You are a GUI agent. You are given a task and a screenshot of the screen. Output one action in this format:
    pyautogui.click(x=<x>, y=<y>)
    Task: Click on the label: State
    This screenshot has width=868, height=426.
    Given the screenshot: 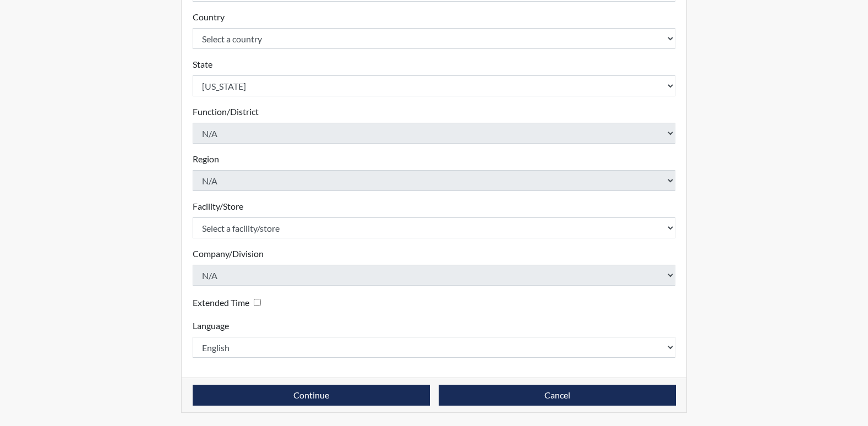 What is the action you would take?
    pyautogui.click(x=202, y=65)
    